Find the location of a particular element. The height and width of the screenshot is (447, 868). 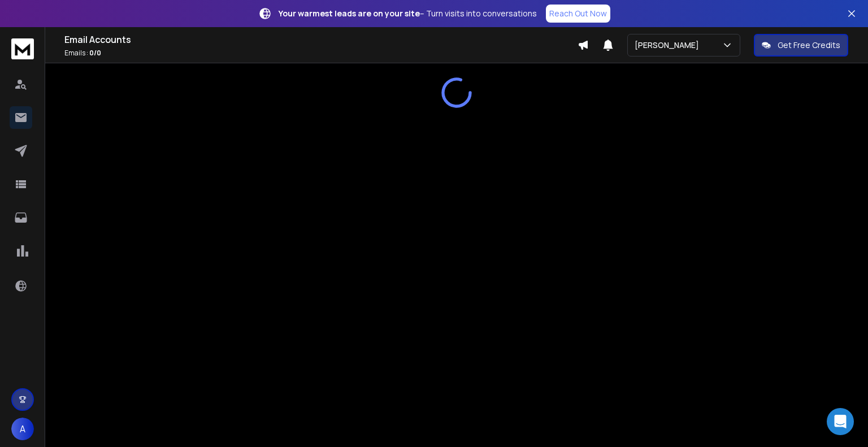

p: Get Free Credits is located at coordinates (809, 45).